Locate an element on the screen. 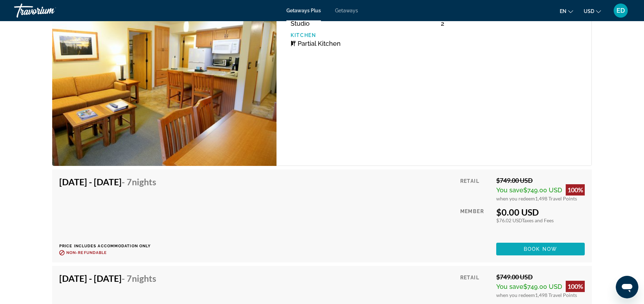 This screenshot has width=644, height=304. span: USD is located at coordinates (589, 11).